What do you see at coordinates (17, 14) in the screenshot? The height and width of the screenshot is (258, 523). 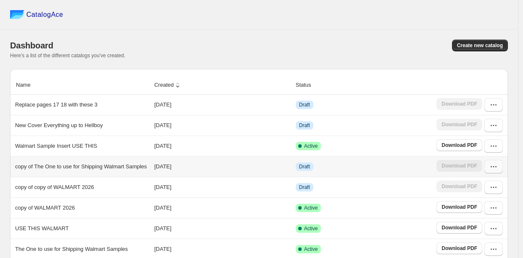 I see `img: catalog ace` at bounding box center [17, 14].